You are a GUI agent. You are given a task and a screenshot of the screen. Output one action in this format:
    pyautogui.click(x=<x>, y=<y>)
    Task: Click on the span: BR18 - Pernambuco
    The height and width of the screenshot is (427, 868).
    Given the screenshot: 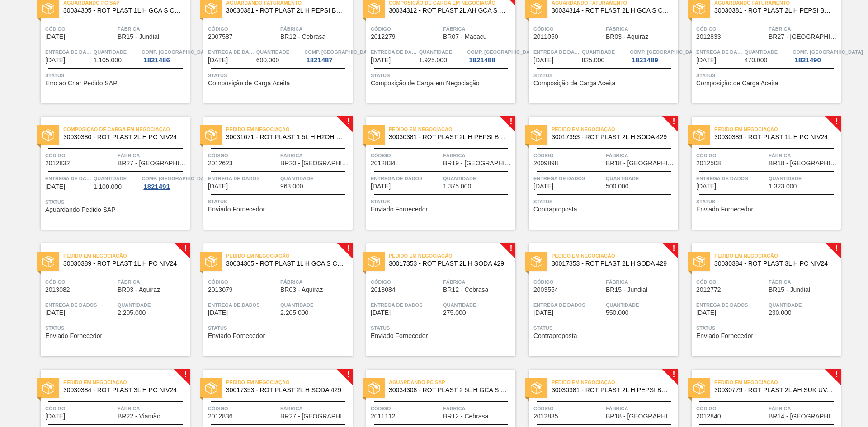 What is the action you would take?
    pyautogui.click(x=804, y=163)
    